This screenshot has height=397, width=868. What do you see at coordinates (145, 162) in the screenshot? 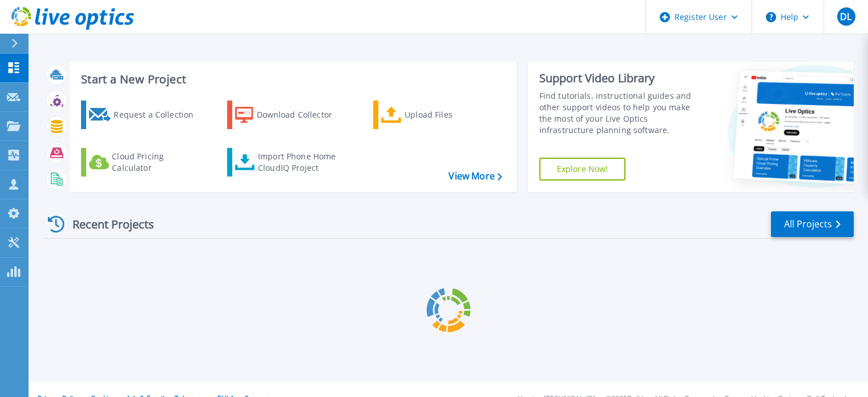
I see `a: Cloud Pricing Calculator` at bounding box center [145, 162].